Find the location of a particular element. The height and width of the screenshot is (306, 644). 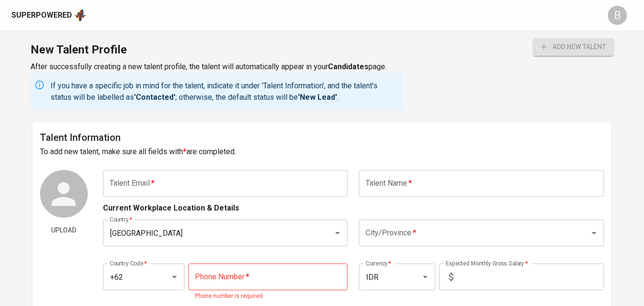

span: add new talent is located at coordinates (574, 47).